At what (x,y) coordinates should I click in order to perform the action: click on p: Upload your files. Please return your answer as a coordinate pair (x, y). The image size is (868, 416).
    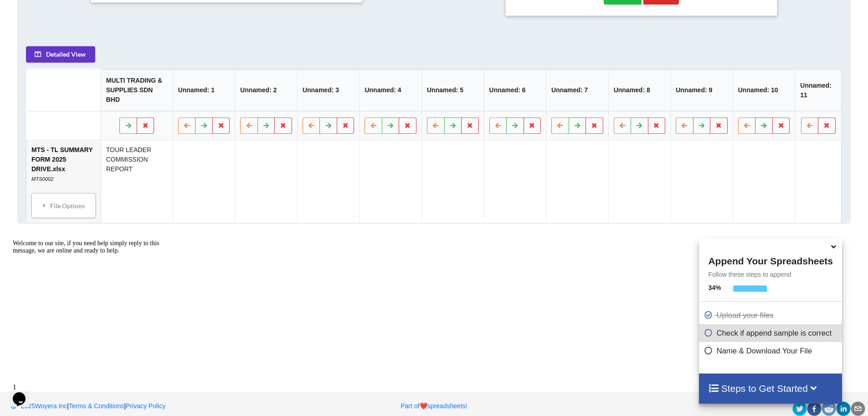
    Looking at the image, I should click on (772, 315).